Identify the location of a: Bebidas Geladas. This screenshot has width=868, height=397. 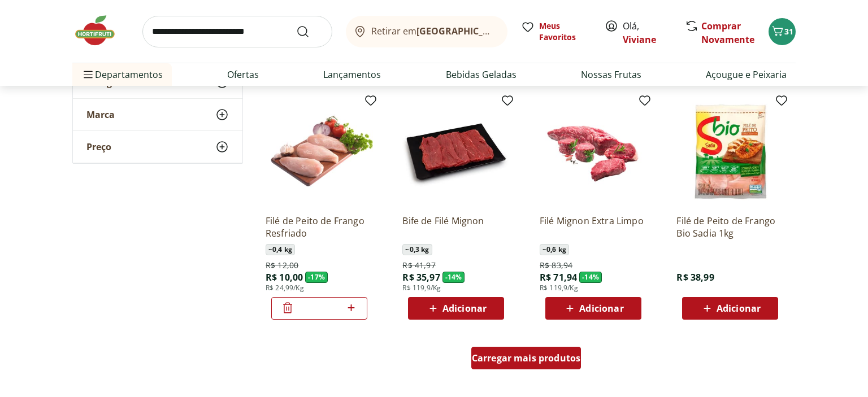
(481, 75).